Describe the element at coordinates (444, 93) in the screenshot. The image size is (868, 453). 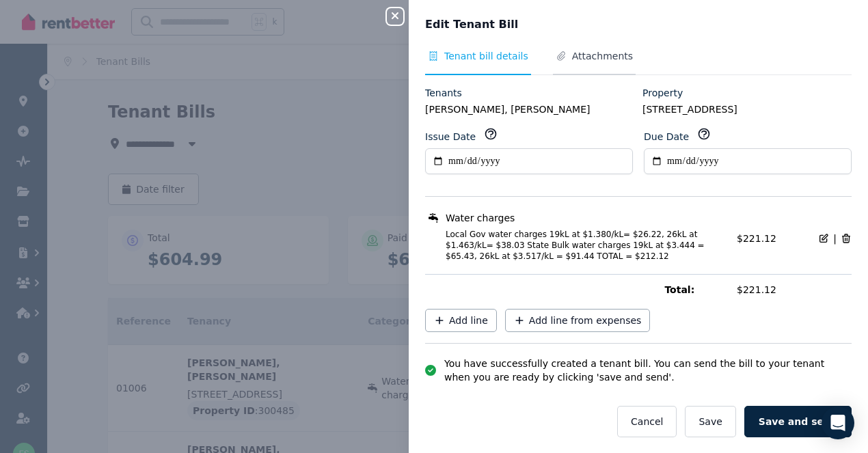
I see `label: Tenants` at that location.